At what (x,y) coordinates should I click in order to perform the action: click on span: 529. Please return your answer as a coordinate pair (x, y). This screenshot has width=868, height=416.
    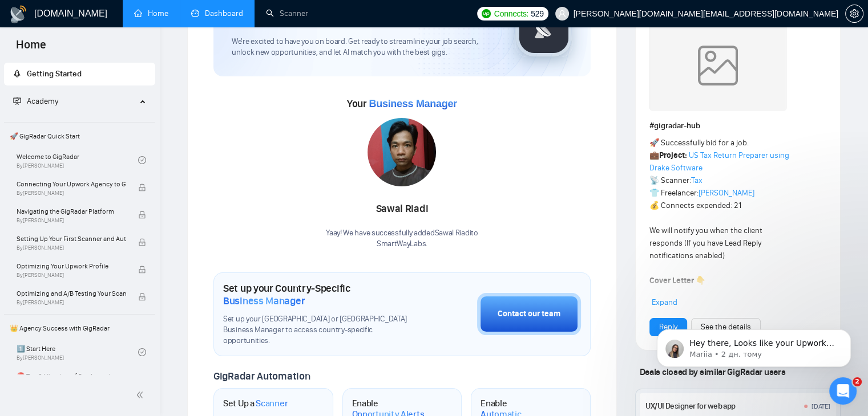
    Looking at the image, I should click on (537, 13).